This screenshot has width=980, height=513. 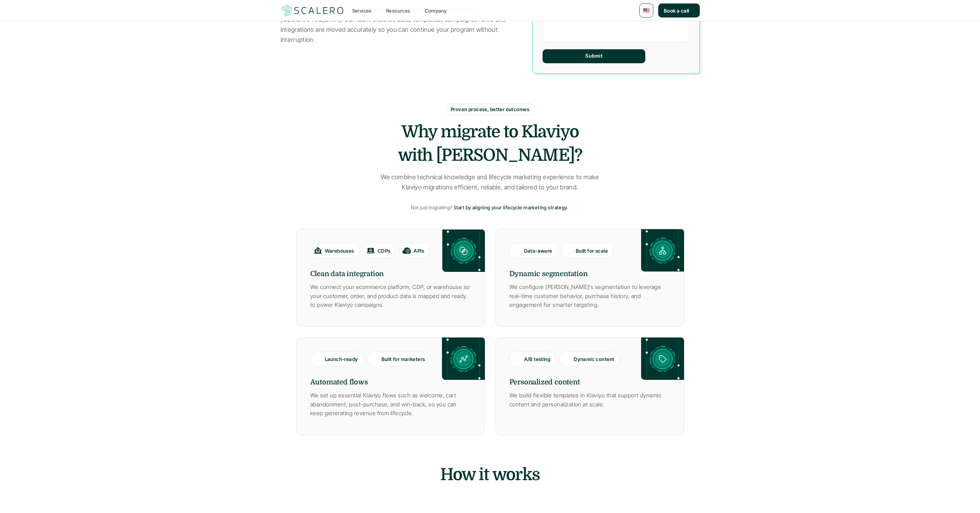 I want to click on h2: How it works, so click(x=490, y=474).